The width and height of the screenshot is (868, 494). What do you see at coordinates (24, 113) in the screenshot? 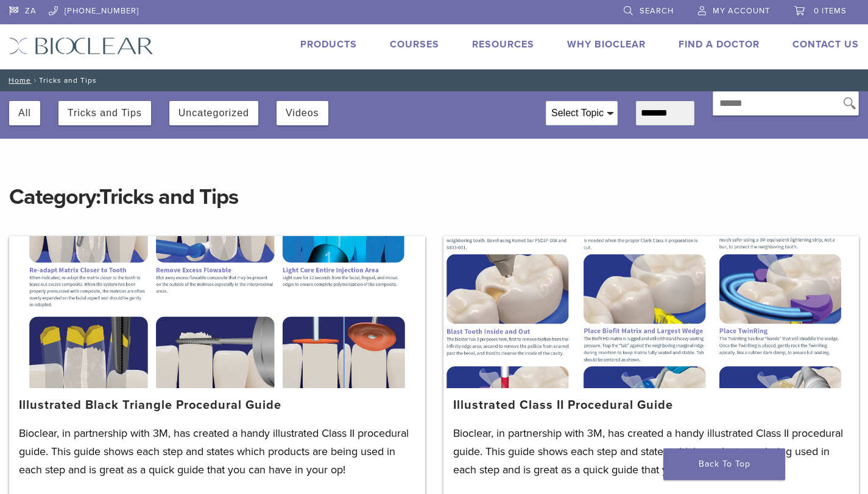
I see `button: All` at bounding box center [24, 113].